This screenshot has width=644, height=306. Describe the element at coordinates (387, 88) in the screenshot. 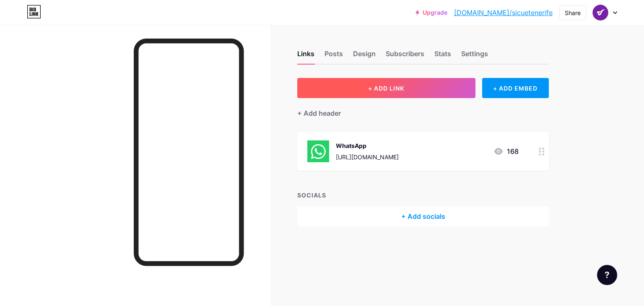

I see `span: + ADD LINK` at that location.